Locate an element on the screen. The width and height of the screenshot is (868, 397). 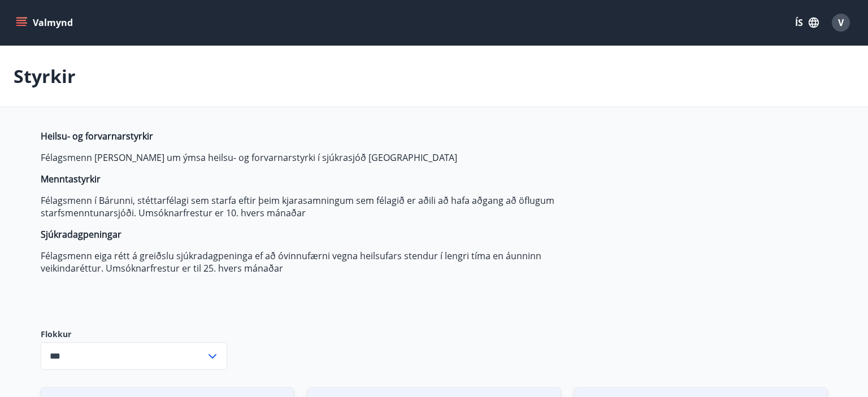
strong: Heilsu- og forvarnarstyrkir is located at coordinates (97, 136).